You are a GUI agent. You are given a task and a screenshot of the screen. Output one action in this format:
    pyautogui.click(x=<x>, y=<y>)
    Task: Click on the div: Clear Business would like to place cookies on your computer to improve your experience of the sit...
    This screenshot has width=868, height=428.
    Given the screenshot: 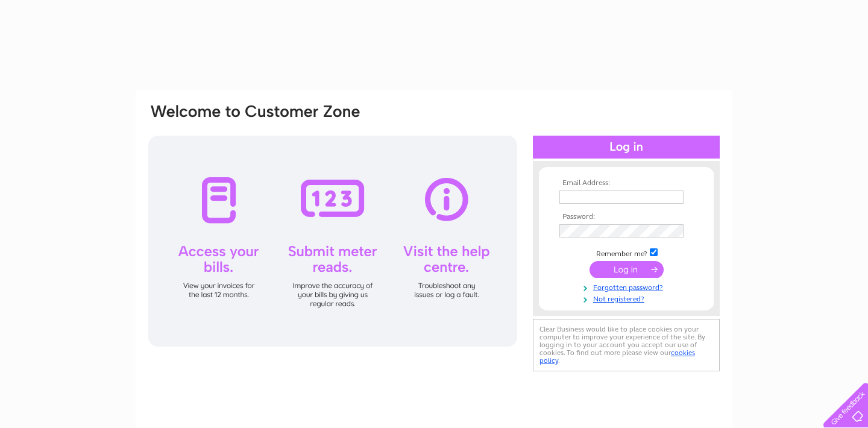 What is the action you would take?
    pyautogui.click(x=626, y=345)
    